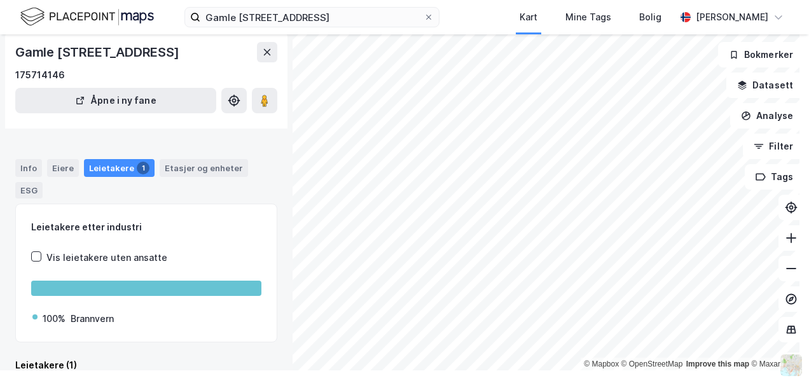  I want to click on input: Søk på adresse, matrikkel, gårdeiere, leietakere eller personer, so click(312, 17).